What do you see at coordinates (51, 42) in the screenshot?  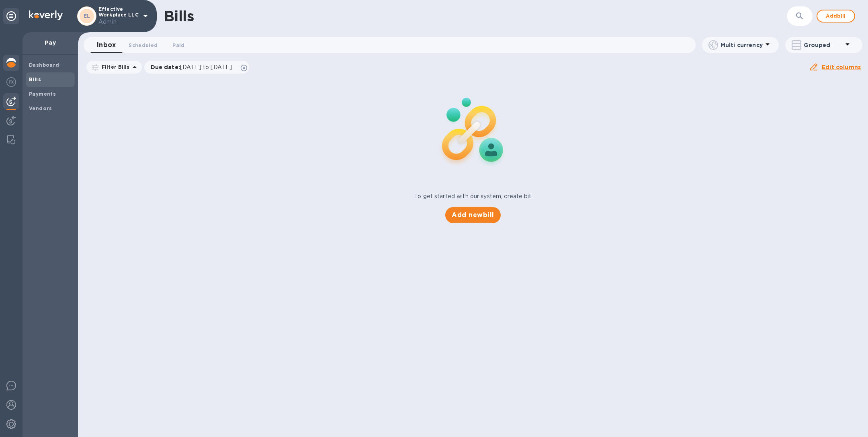 I see `p: Pay` at bounding box center [51, 42].